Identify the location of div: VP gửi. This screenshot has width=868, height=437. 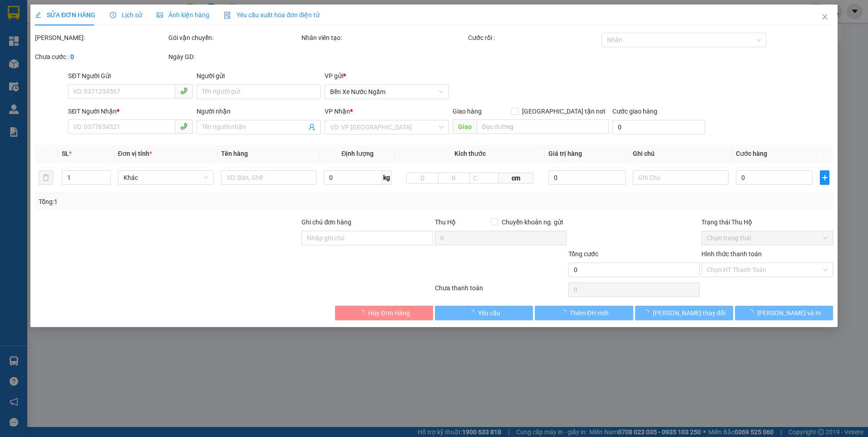
(387, 76).